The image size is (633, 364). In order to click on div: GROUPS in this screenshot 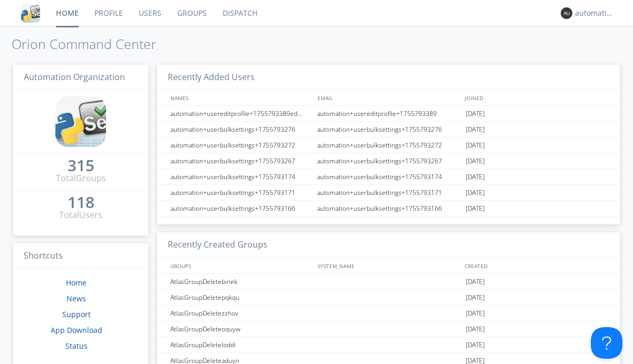, I will do `click(240, 266)`.